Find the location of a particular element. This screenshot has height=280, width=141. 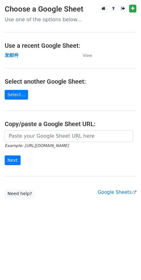

small: View is located at coordinates (87, 55).